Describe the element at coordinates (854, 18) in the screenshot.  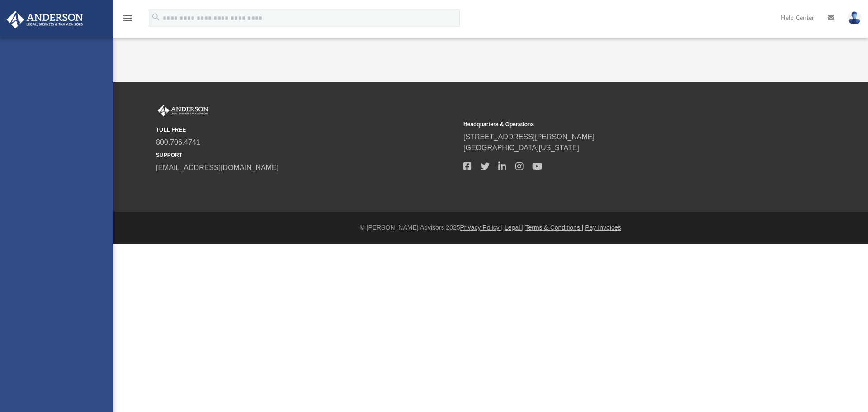
I see `img: User Pic` at that location.